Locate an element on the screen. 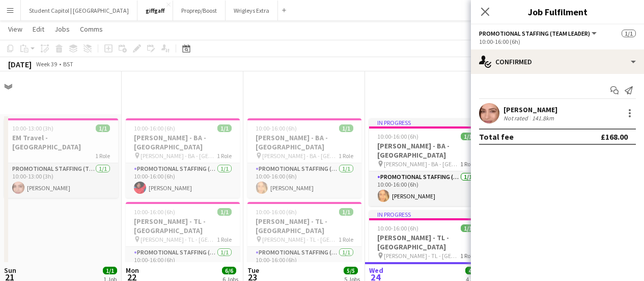 Image resolution: width=644 pixels, height=281 pixels. span: Comms is located at coordinates (91, 29).